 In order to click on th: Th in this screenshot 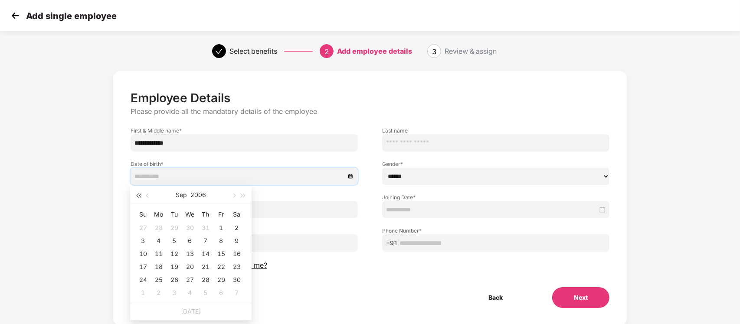, I will do `click(206, 215)`.